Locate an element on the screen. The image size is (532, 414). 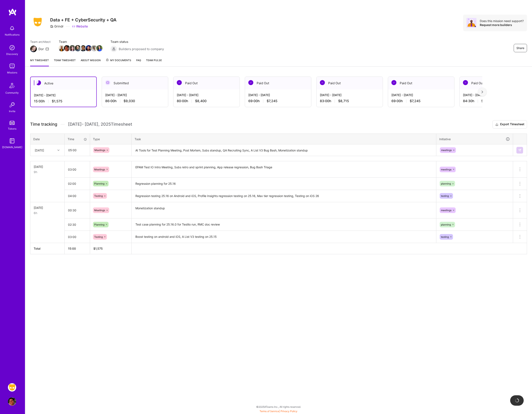
img: tokens is located at coordinates (12, 123).